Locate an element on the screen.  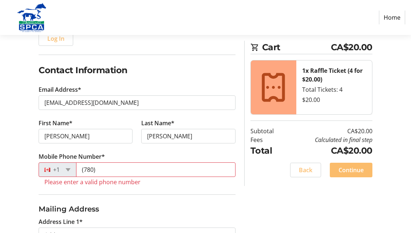
td: Fees is located at coordinates (268, 140).